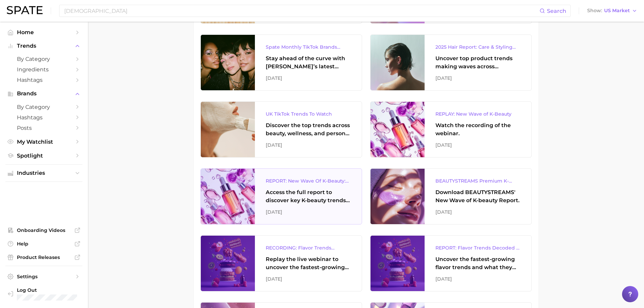 The image size is (644, 308). Describe the element at coordinates (478, 197) in the screenshot. I see `div: Download BEAUTYSTREAMS' New Wave of K-beauty Report.` at that location.